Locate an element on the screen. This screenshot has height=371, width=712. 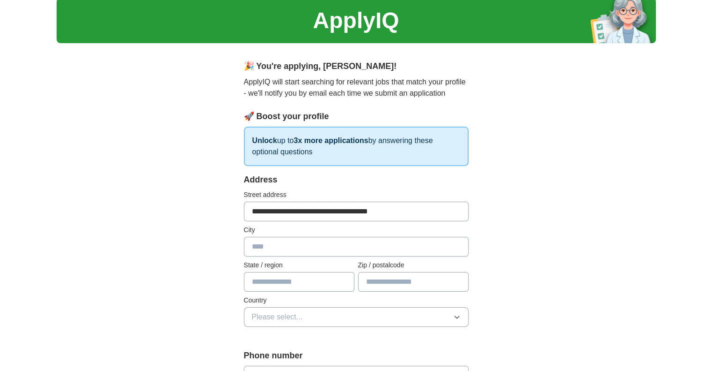
div: Address is located at coordinates (356, 179).